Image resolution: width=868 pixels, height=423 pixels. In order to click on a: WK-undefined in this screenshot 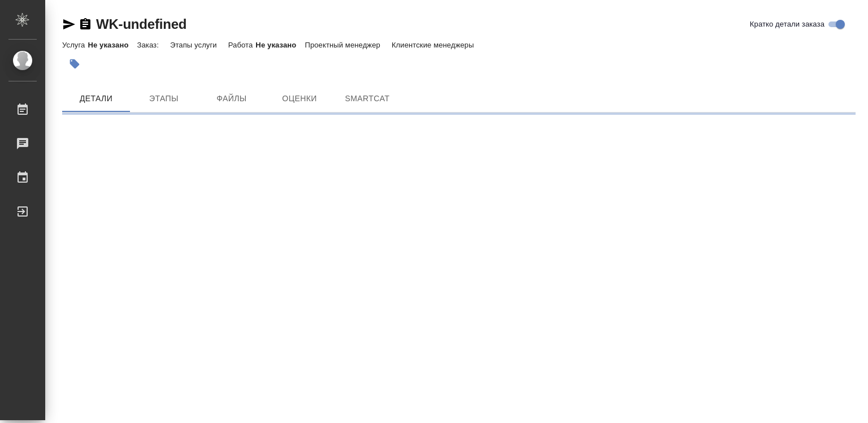, I will do `click(141, 24)`.